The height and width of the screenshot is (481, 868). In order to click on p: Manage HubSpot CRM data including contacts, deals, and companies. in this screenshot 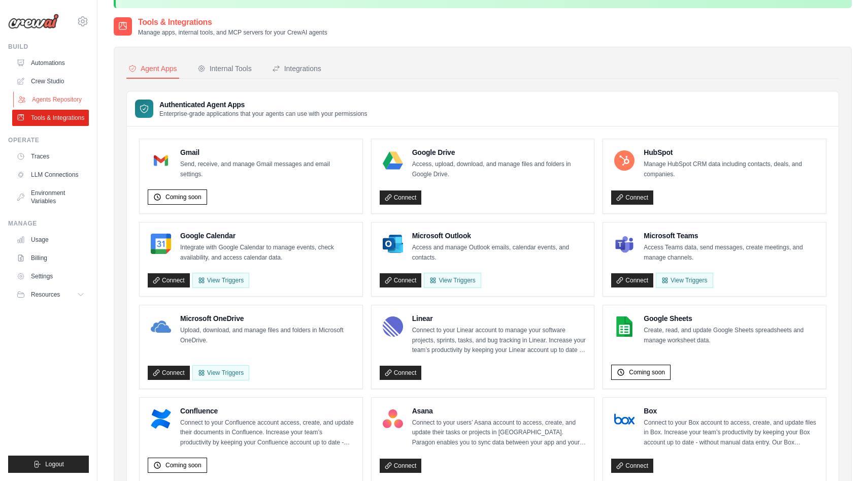, I will do `click(730, 169)`.